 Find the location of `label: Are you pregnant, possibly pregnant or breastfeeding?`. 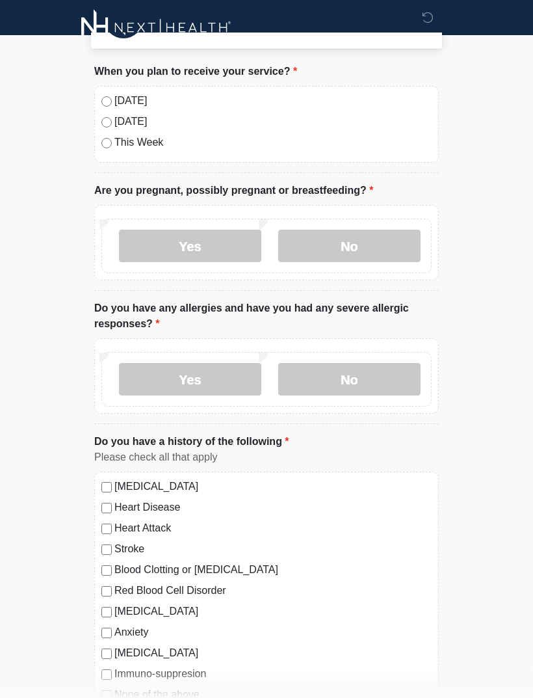

label: Are you pregnant, possibly pregnant or breastfeeding? is located at coordinates (233, 191).